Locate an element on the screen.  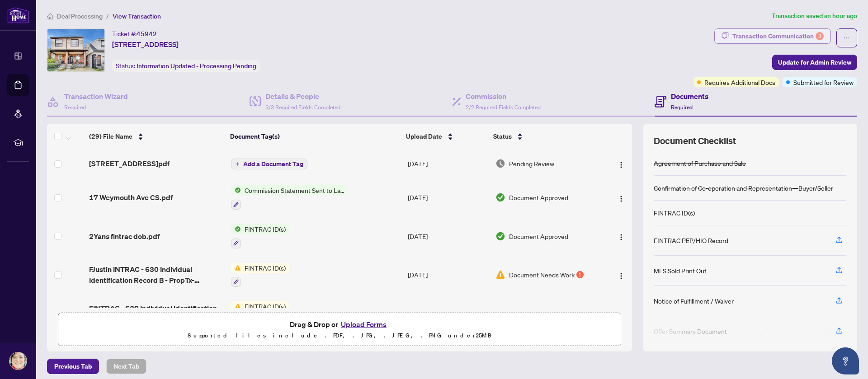
span: Pending Review is located at coordinates (532, 163).